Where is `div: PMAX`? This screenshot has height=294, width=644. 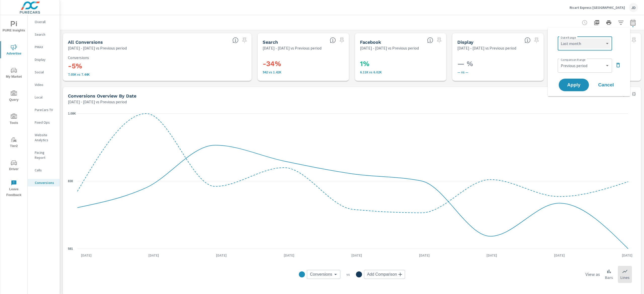
div: PMAX is located at coordinates (44, 47).